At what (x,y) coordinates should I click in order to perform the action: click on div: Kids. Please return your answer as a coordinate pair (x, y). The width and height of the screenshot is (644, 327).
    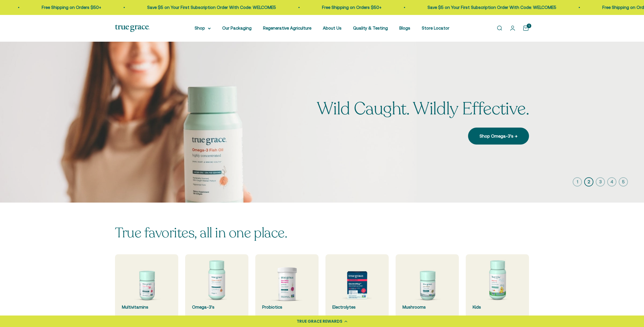
    Looking at the image, I should click on (498, 307).